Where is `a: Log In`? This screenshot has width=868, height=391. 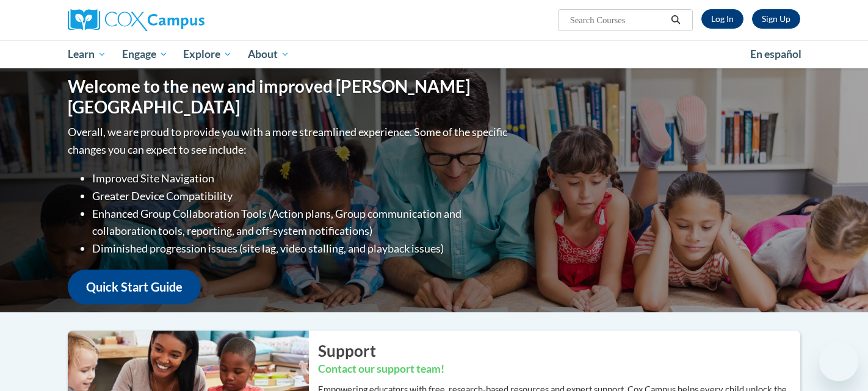 a: Log In is located at coordinates (722, 19).